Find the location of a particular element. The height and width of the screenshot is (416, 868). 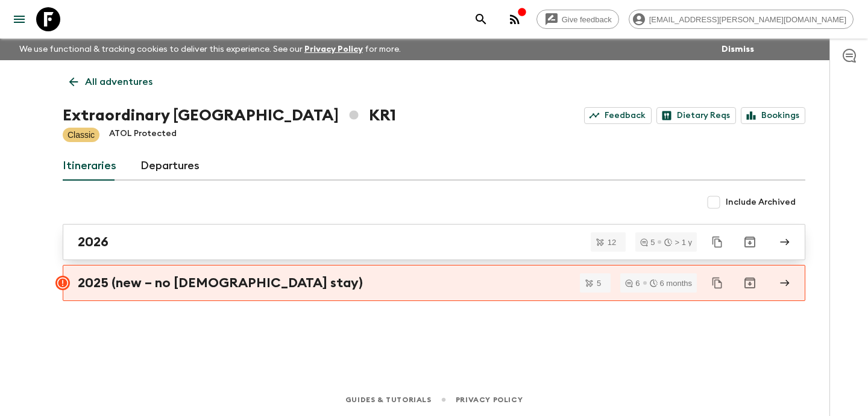

a: Dietary Reqs is located at coordinates (696, 116).